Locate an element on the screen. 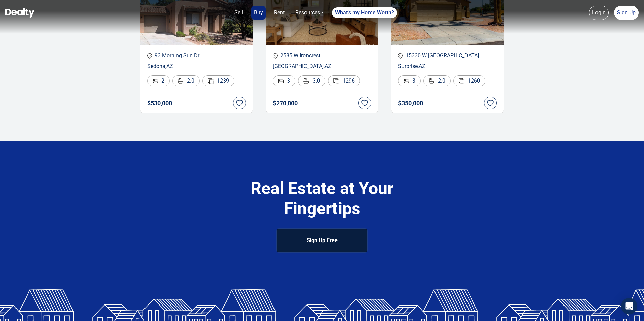 The height and width of the screenshot is (321, 644). a: Sign Up is located at coordinates (626, 13).